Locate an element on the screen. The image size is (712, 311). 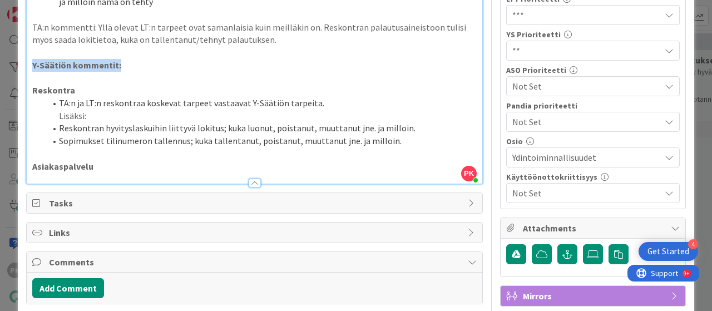
div: YS Prioriteetti is located at coordinates (593, 34).